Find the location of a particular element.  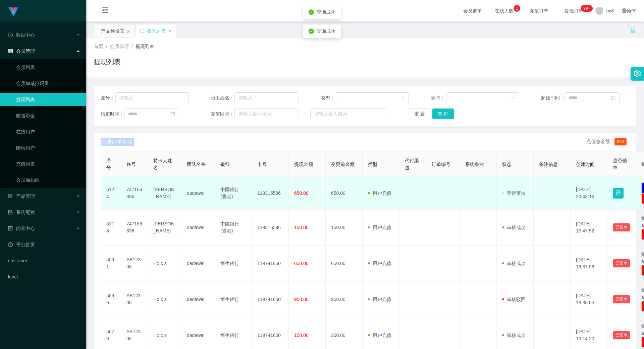

td: AB12306 is located at coordinates (135, 263).